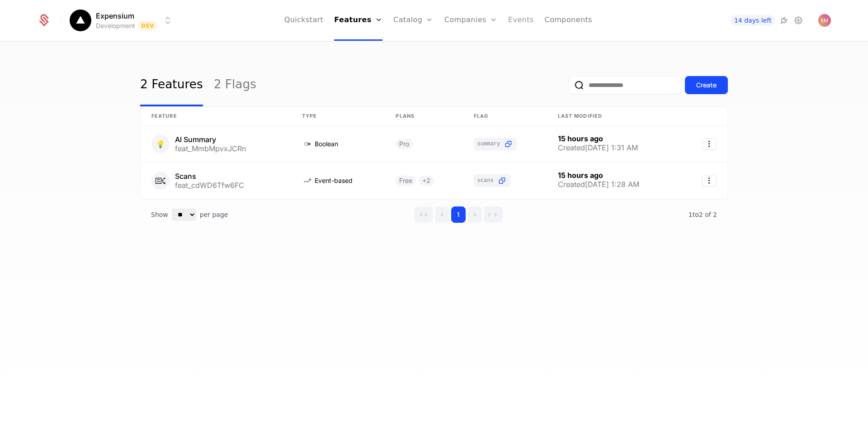  What do you see at coordinates (235, 85) in the screenshot?
I see `a: 2 Flags` at bounding box center [235, 85].